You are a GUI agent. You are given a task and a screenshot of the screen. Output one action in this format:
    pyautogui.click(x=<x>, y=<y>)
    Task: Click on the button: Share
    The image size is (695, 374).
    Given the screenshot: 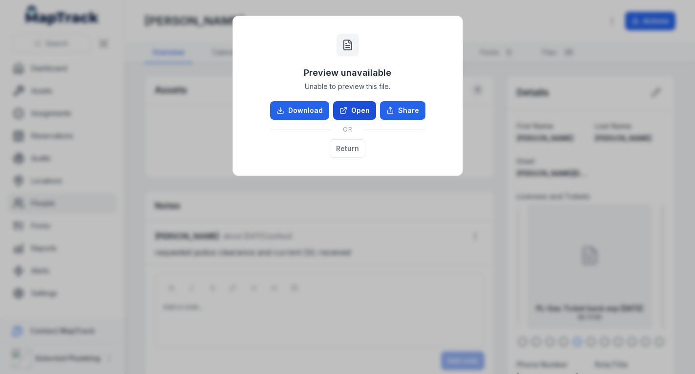 What is the action you would take?
    pyautogui.click(x=403, y=110)
    